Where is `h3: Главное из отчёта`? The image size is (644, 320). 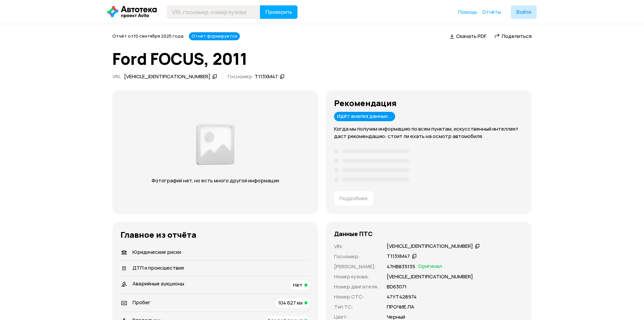 h3: Главное из отчёта is located at coordinates (215, 235).